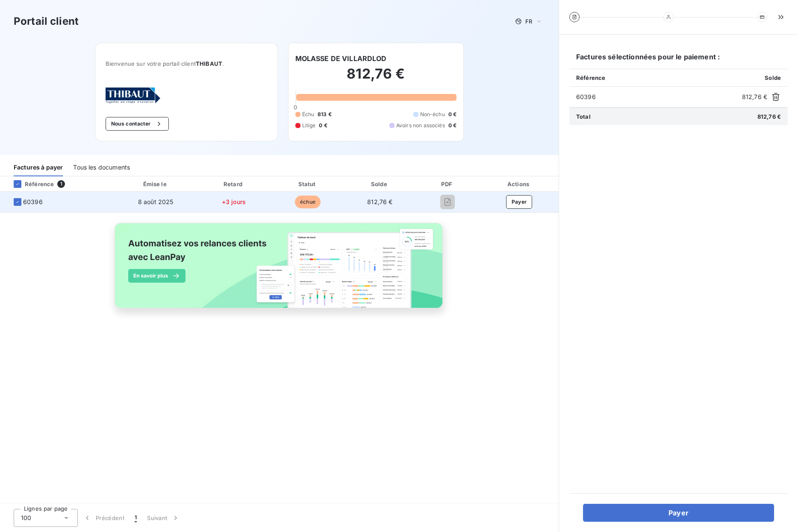 The image size is (798, 532). Describe the element at coordinates (433, 115) in the screenshot. I see `span: Non-échu` at that location.